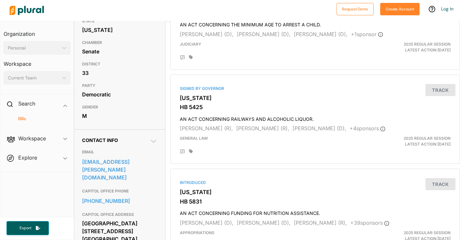 The width and height of the screenshot is (460, 240). What do you see at coordinates (27, 103) in the screenshot?
I see `h2: Search` at bounding box center [27, 103].